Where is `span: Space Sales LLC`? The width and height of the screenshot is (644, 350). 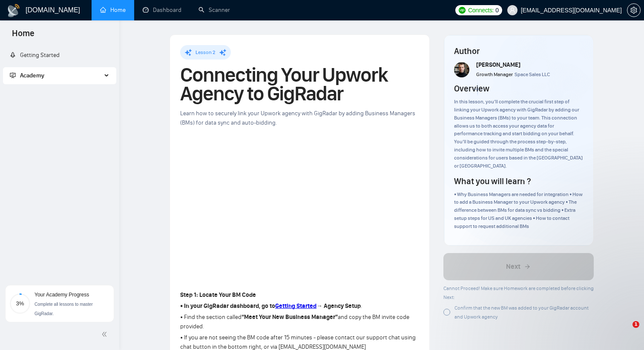
span: Space Sales LLC is located at coordinates (532, 75).